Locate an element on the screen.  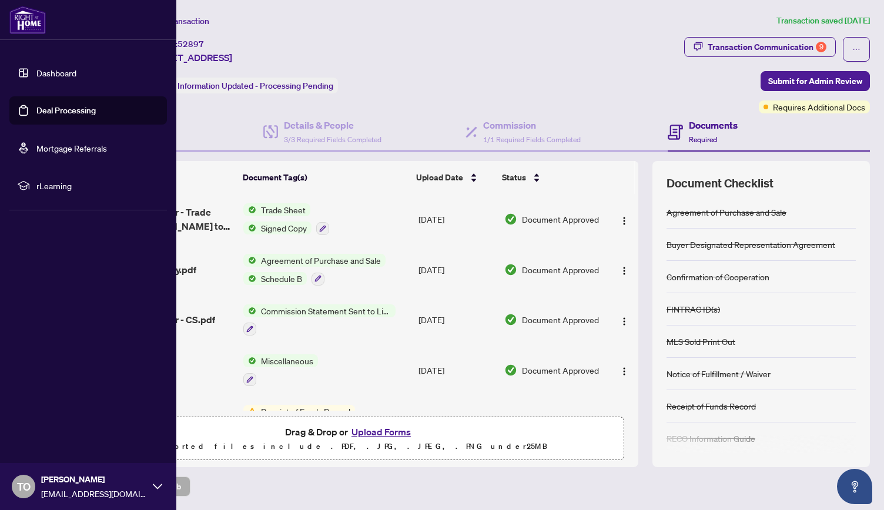
div: FINTRAC ID(s) is located at coordinates (693, 309).